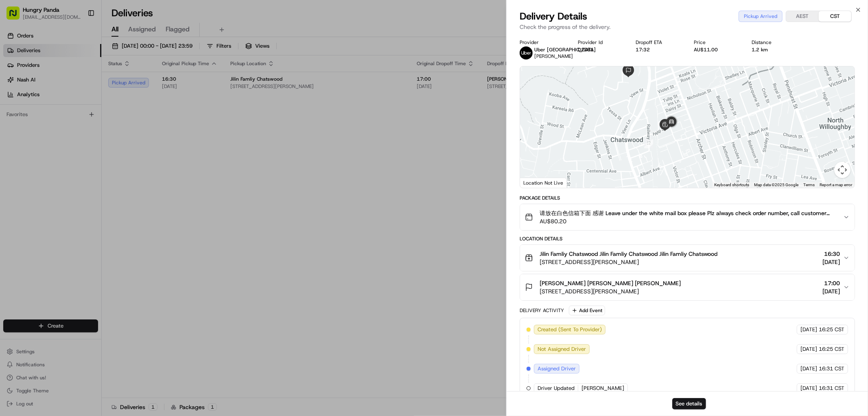 The height and width of the screenshot is (416, 868). What do you see at coordinates (586, 50) in the screenshot?
I see `button: D2DB1` at bounding box center [586, 50].